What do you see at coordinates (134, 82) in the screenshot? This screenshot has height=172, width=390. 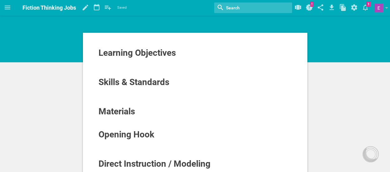 I see `span: Skills & Standards` at bounding box center [134, 82].